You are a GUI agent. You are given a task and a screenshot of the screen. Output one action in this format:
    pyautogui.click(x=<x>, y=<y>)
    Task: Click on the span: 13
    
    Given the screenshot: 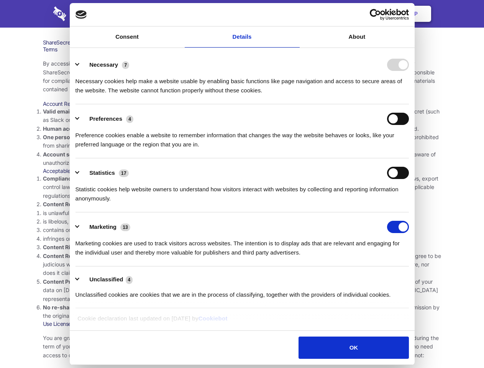 What is the action you would take?
    pyautogui.click(x=125, y=227)
    